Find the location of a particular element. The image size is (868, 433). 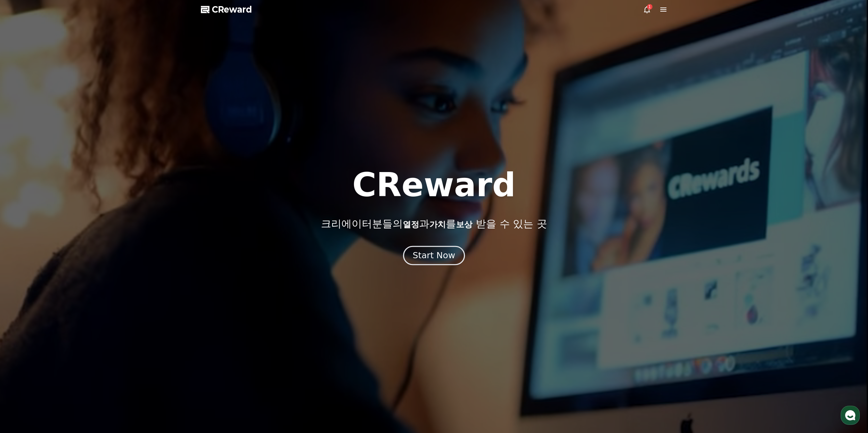

a: 1 is located at coordinates (647, 10).